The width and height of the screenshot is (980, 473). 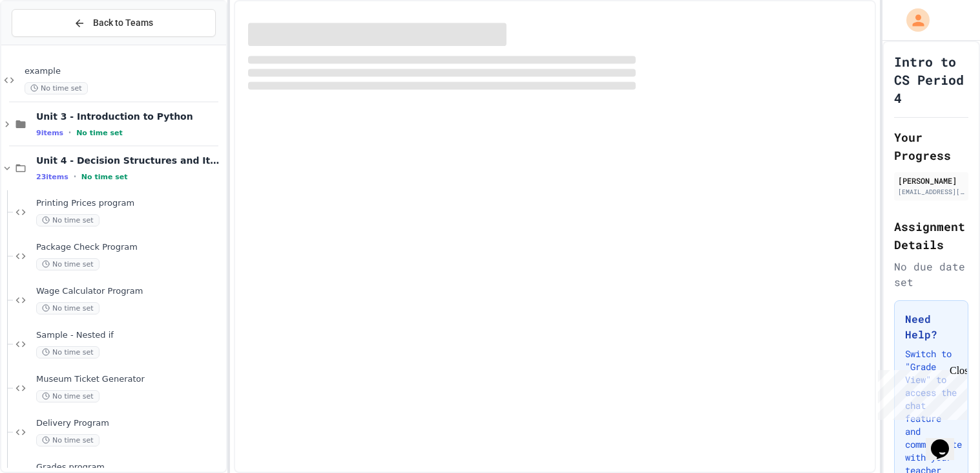 What do you see at coordinates (931, 80) in the screenshot?
I see `h1: Intro to CS Period 4` at bounding box center [931, 80].